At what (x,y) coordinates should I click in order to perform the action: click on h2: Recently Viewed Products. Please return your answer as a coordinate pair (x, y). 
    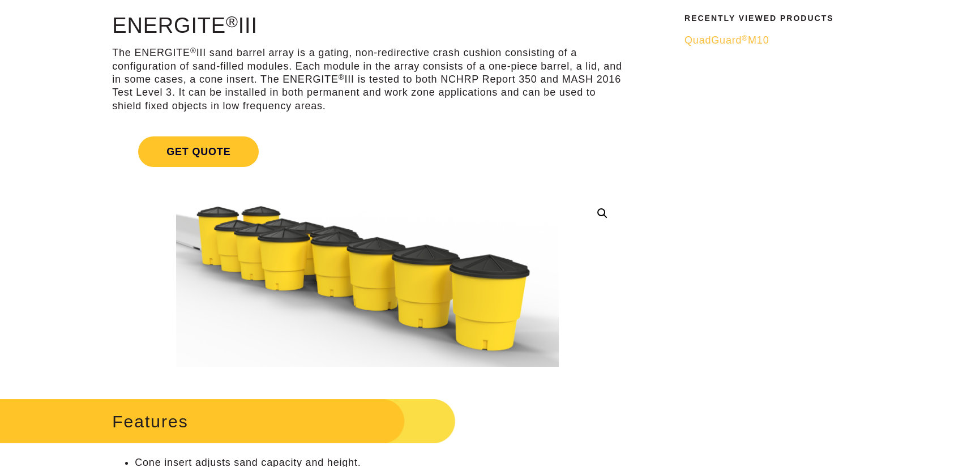
    Looking at the image, I should click on (787, 18).